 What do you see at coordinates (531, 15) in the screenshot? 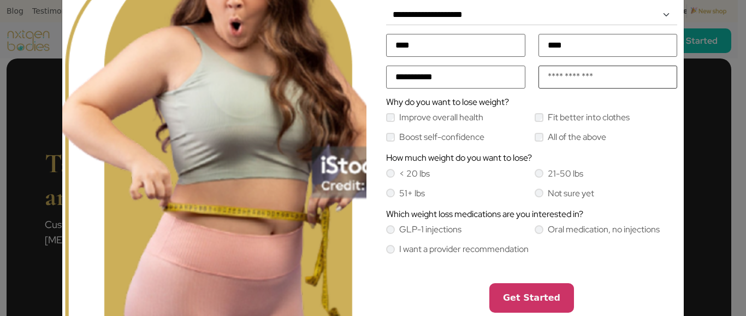
I see `select: Default select example` at bounding box center [531, 15].